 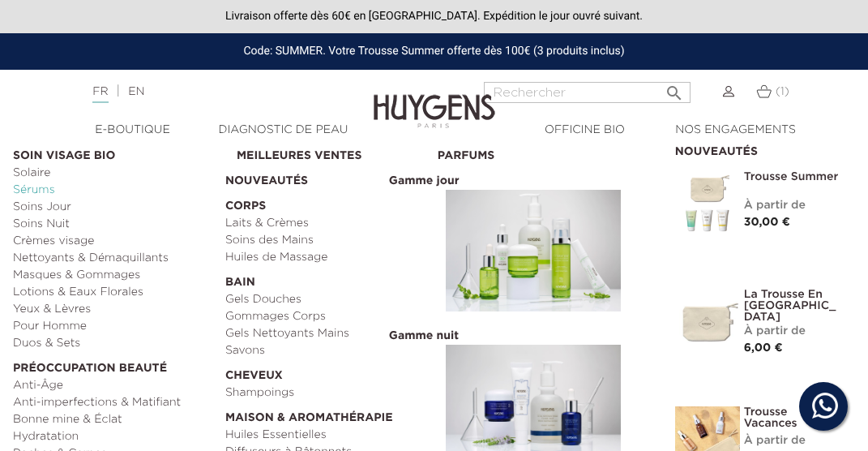 I want to click on a: Soins des Mains, so click(x=325, y=240).